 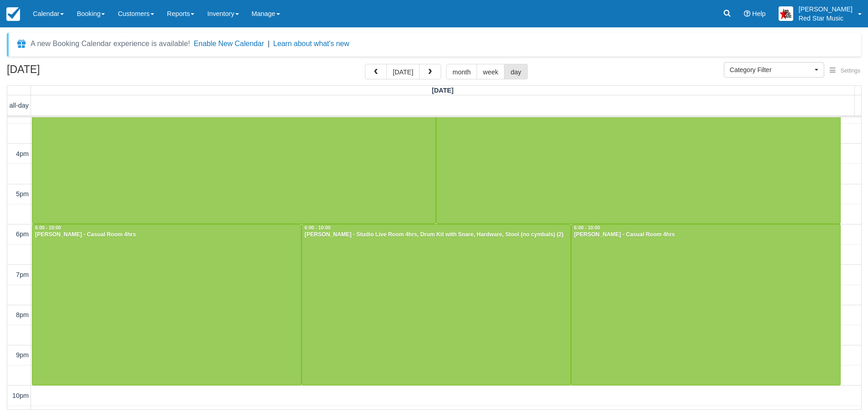 What do you see at coordinates (13, 14) in the screenshot?
I see `img: checkfront-main-nav-mini-logo.png` at bounding box center [13, 14].